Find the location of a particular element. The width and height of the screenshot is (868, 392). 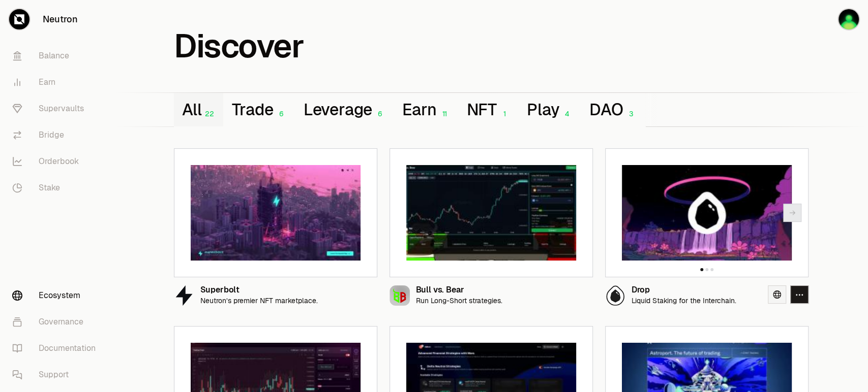

div: 4 is located at coordinates (566, 114).